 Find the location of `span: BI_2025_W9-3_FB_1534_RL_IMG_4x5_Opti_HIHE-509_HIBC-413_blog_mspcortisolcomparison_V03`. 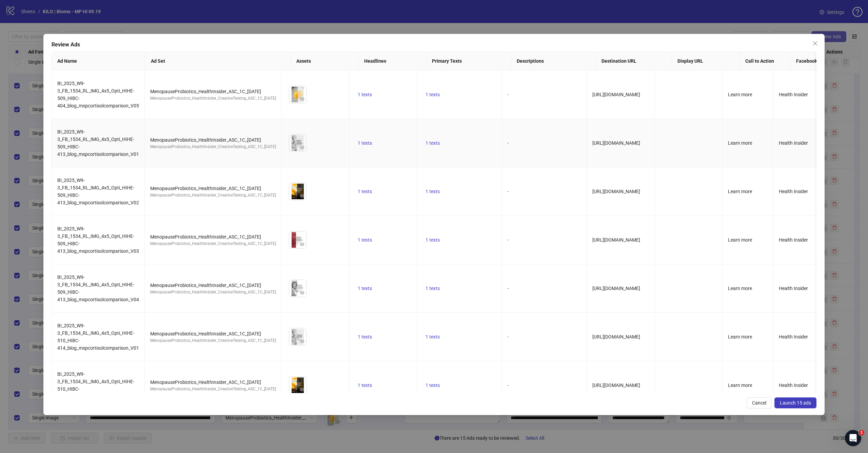

span: BI_2025_W9-3_FB_1534_RL_IMG_4x5_Opti_HIHE-509_HIBC-413_blog_mspcortisolcomparison_V03 is located at coordinates (98, 240).